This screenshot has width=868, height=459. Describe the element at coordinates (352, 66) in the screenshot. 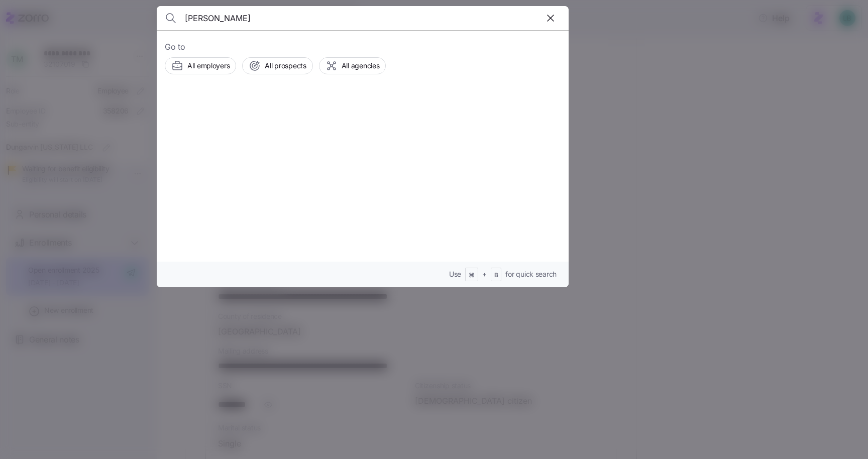

I see `button: All agencies` at that location.